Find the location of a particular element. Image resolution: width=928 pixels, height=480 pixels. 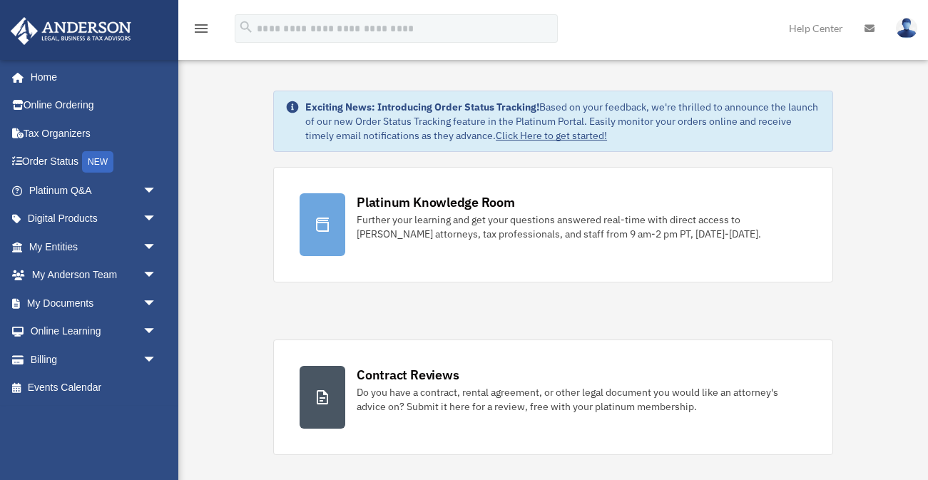

a: Contract Reviews Do you have a contract, rental agreement, or other legal document you would like... is located at coordinates (553, 397).